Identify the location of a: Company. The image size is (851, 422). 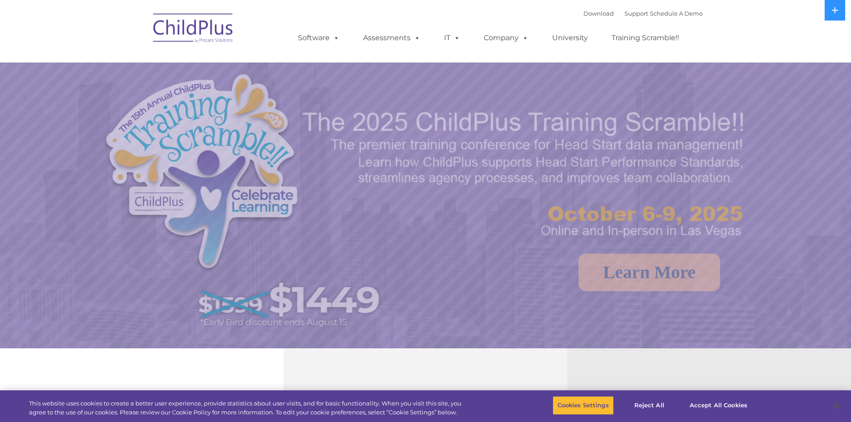
(506, 38).